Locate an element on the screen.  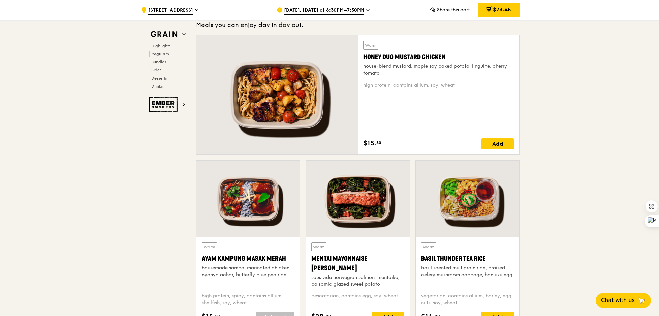
div: Add is located at coordinates (498, 144).